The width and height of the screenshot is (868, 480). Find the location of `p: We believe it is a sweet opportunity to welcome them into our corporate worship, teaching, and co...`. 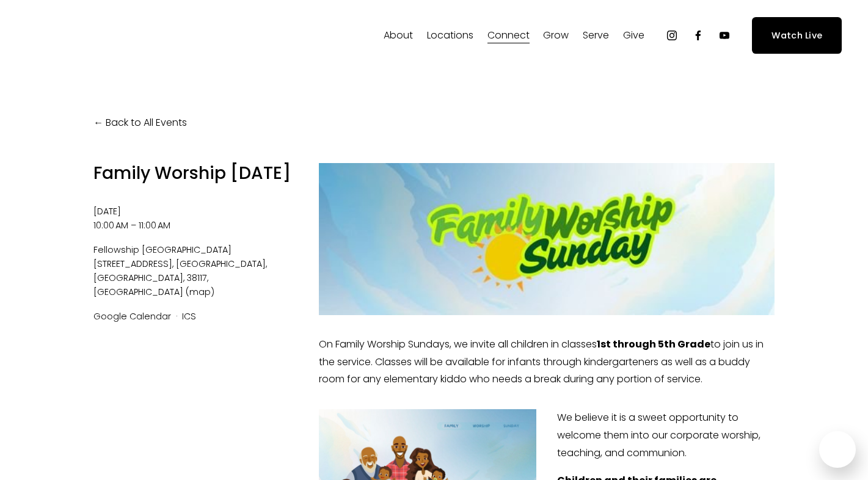

p: We believe it is a sweet opportunity to welcome them into our corporate worship, teaching, and co... is located at coordinates (547, 436).